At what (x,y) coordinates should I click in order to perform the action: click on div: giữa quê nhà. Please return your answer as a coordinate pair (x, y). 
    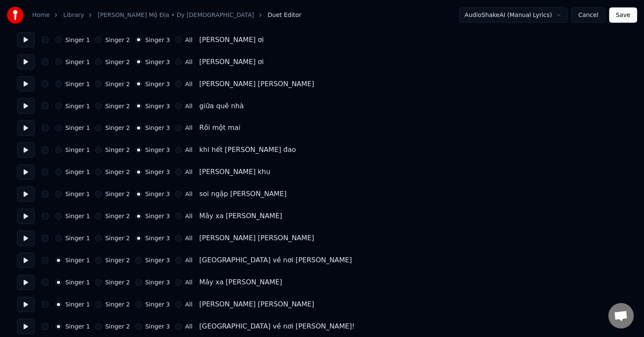
    Looking at the image, I should click on (221, 106).